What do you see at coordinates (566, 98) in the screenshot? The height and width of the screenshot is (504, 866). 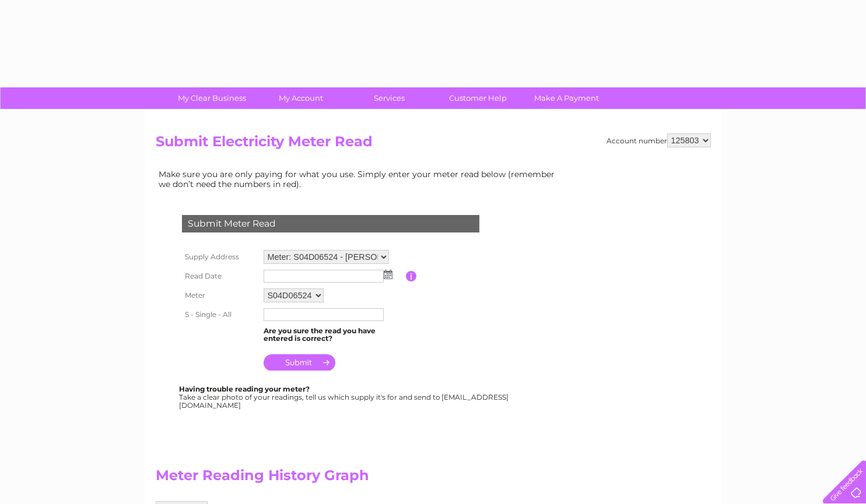 I see `a: Make A Payment` at bounding box center [566, 98].